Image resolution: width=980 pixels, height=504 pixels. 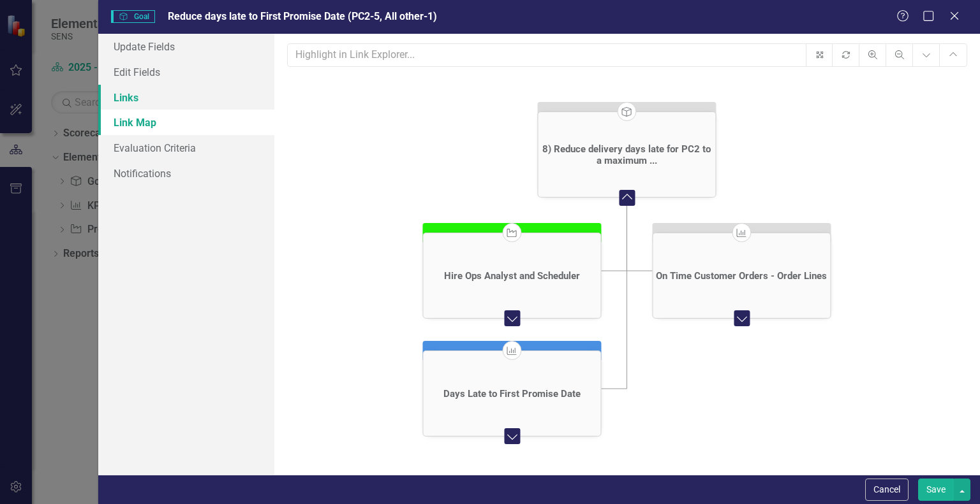 I want to click on a: Evaluation Criteria, so click(x=186, y=148).